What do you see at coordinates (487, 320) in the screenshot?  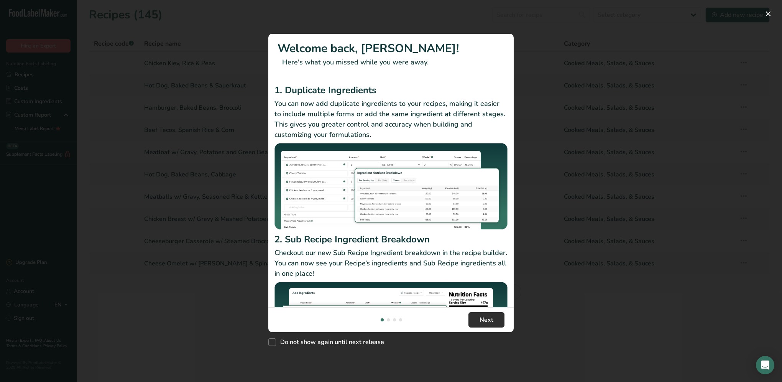 I see `span: Next` at bounding box center [487, 320].